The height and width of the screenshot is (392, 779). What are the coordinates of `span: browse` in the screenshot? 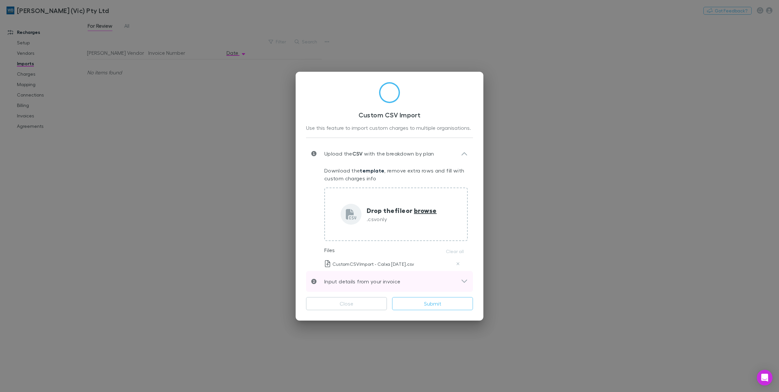 It's located at (425, 210).